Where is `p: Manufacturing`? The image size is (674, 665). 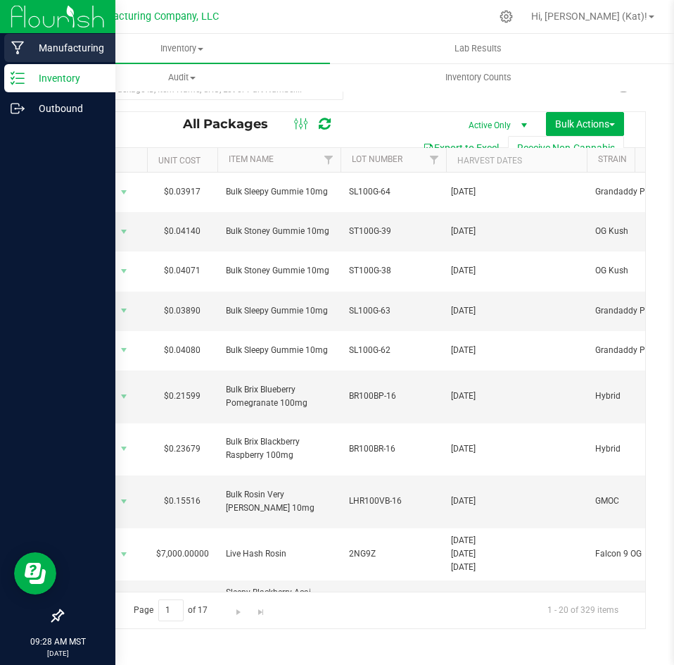
p: Manufacturing is located at coordinates (67, 48).